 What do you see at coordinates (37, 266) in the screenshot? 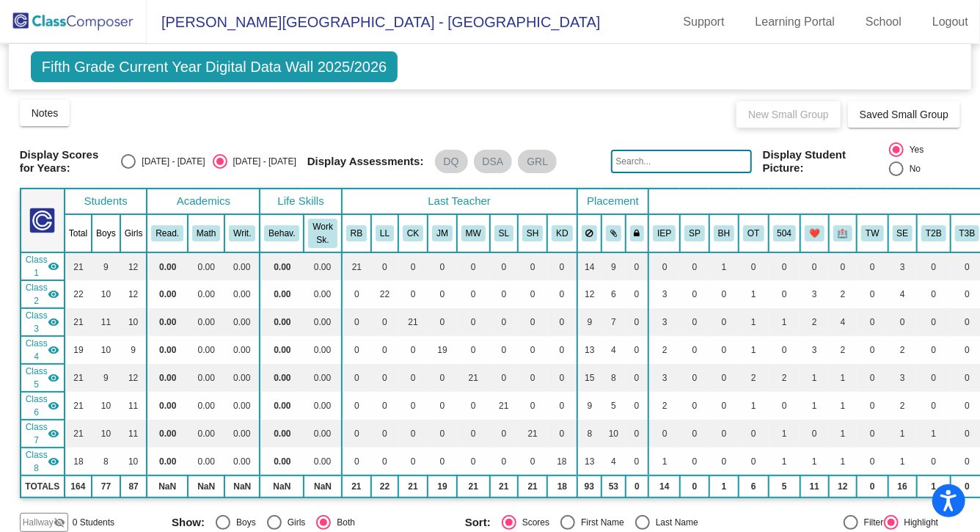
I see `span: Class 1` at bounding box center [37, 266].